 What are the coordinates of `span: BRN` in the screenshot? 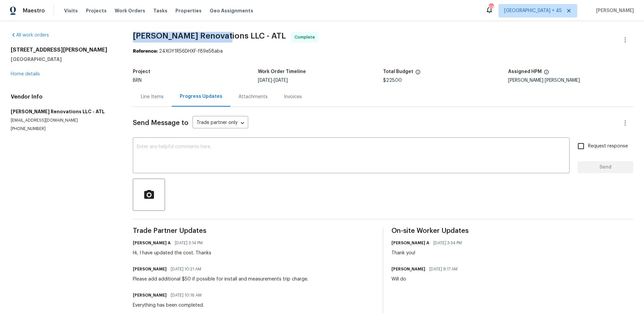 It's located at (137, 81).